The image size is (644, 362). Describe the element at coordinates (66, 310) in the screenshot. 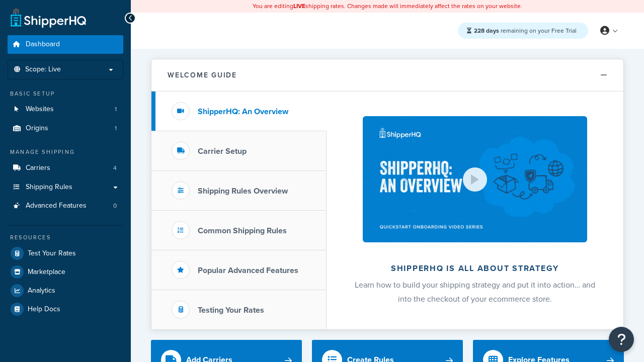

I see `a: Help Docs` at that location.